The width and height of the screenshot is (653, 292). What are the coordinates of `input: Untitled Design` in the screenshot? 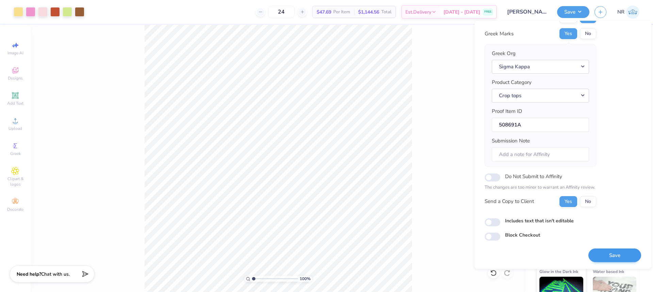 It's located at (527, 12).